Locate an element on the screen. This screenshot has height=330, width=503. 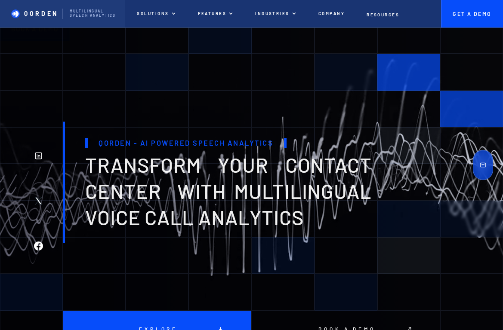
p: INDUSTRIES is located at coordinates (272, 14).